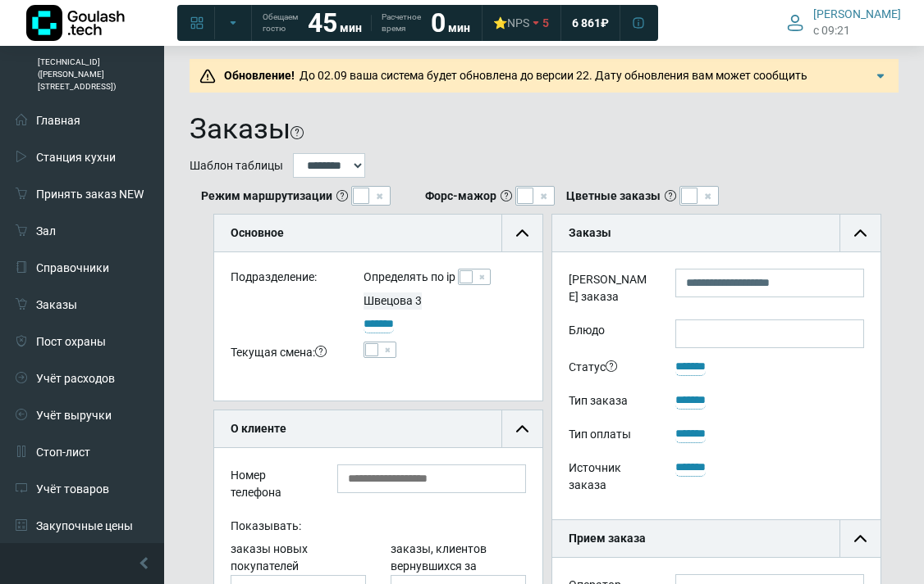  I want to click on h1: Заказы, so click(239, 130).